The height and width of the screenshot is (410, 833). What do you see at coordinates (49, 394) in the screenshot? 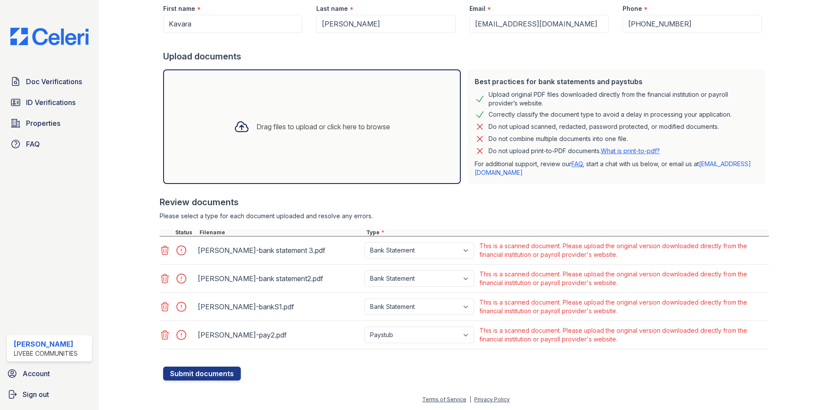
I see `a: Sign out` at bounding box center [49, 394].